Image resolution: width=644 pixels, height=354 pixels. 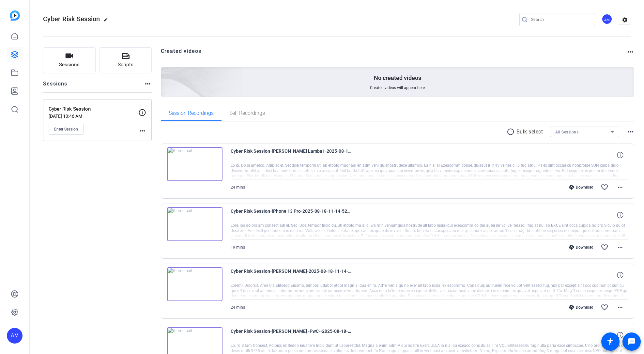 I want to click on span: Cyber Risk Session-iPhone 13 Pro-2025-08-18-11-14-52-809-3, so click(x=291, y=215).